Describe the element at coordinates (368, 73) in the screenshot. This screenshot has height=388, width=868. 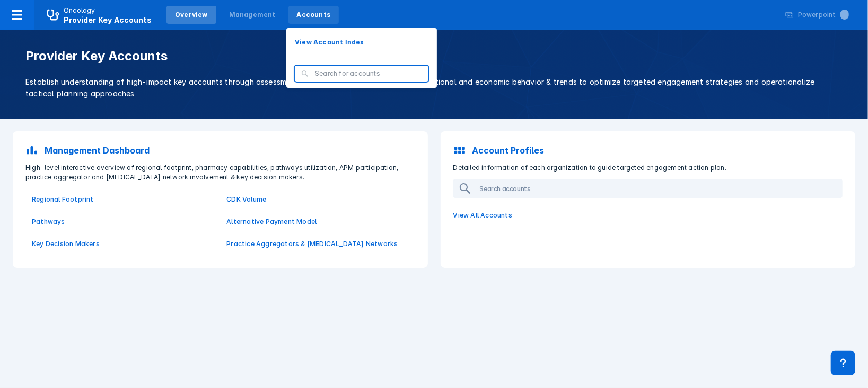
I see `input: Search for accounts` at that location.